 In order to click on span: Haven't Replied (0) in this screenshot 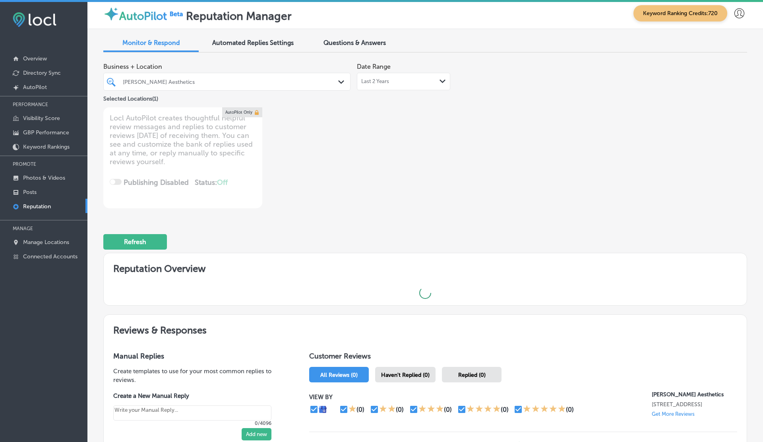, I will do `click(405, 375)`.